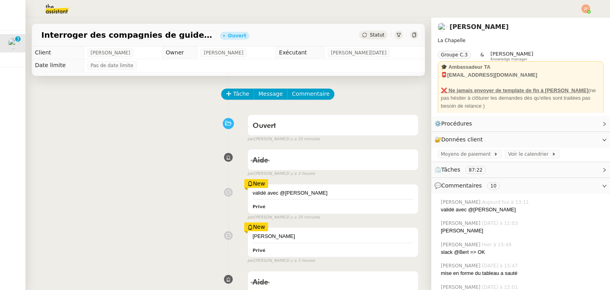 The width and height of the screenshot is (610, 290). Describe the element at coordinates (462, 139) in the screenshot. I see `span: Données client` at that location.